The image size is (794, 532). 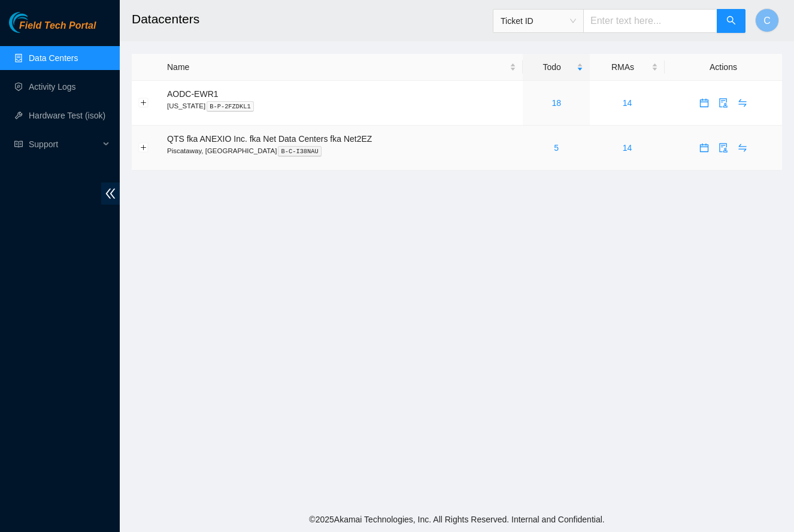 What do you see at coordinates (556, 148) in the screenshot?
I see `a: 5` at bounding box center [556, 148].